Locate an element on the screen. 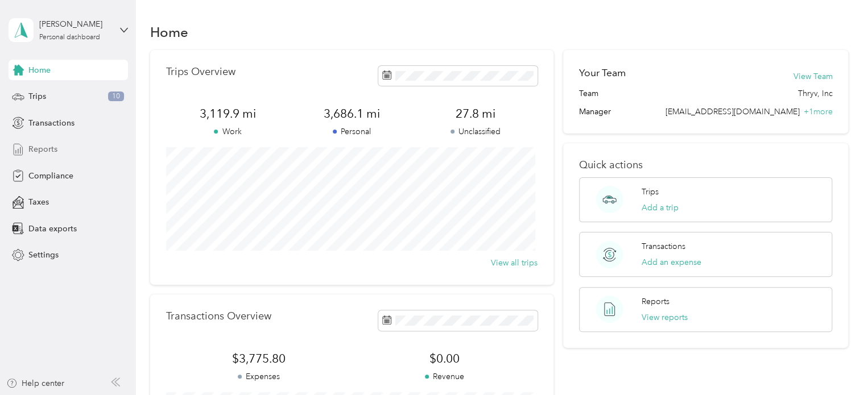 This screenshot has height=395, width=868. span: Manager is located at coordinates (595, 111).